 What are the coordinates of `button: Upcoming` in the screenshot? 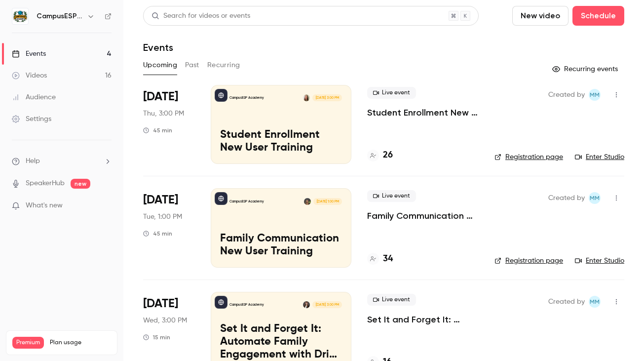 It's located at (160, 65).